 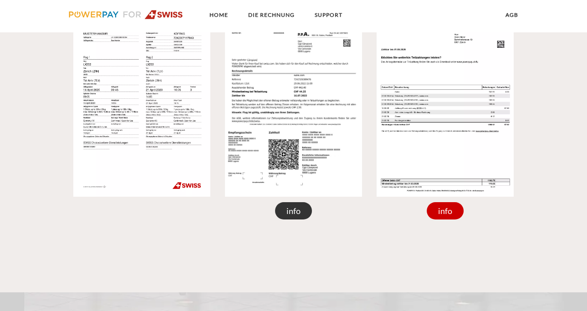 I want to click on img: single_invoice_swiss_de.jpg, so click(x=293, y=100).